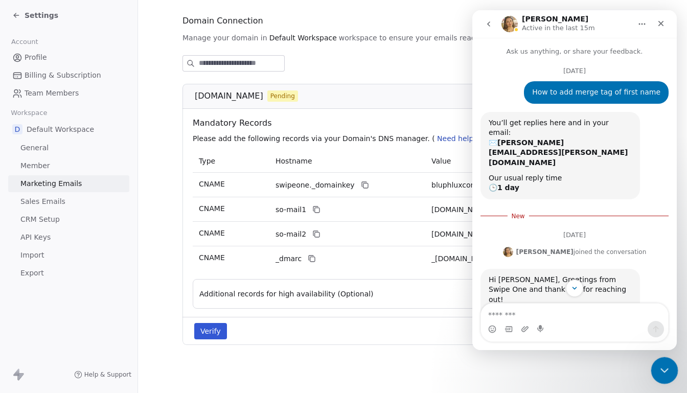 Image resolution: width=687 pixels, height=393 pixels. Describe the element at coordinates (35, 166) in the screenshot. I see `span: Member` at that location.